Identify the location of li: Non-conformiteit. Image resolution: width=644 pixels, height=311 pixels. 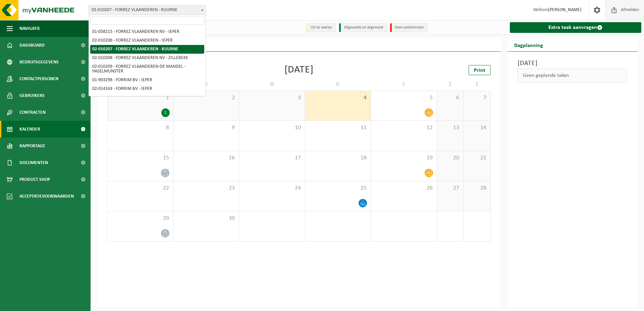
(409, 27).